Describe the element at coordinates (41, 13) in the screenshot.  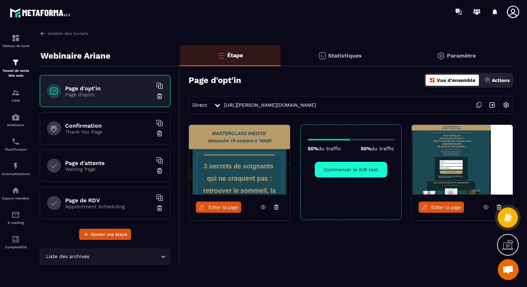
I see `img: logo` at that location.